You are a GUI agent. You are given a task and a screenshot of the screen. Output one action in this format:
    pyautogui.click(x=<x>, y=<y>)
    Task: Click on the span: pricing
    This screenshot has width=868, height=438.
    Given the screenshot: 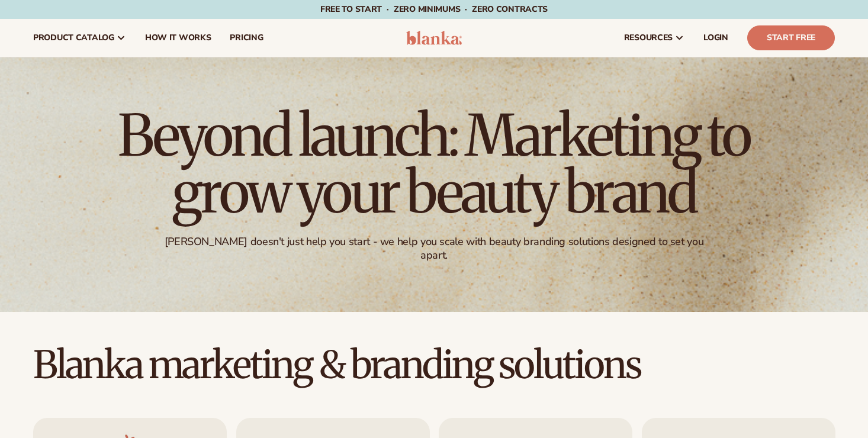 What is the action you would take?
    pyautogui.click(x=246, y=38)
    